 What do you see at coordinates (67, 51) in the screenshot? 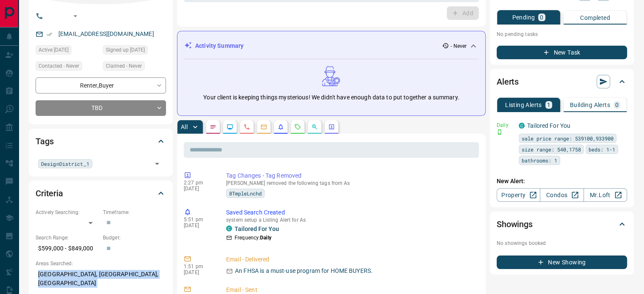
I see `div: Sun Jan 02 2022` at bounding box center [67, 51].